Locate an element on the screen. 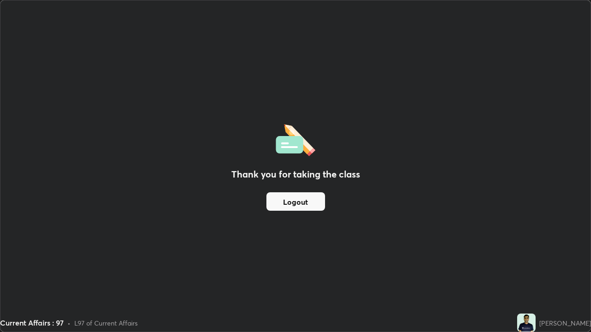  h2: Thank you for taking the class is located at coordinates (296, 175).